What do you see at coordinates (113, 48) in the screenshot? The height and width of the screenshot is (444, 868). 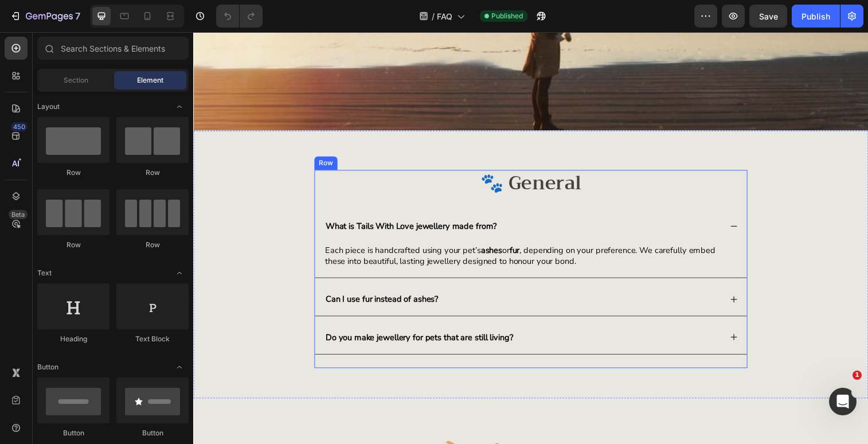 I see `input: Search Sections & Elements` at bounding box center [113, 48].